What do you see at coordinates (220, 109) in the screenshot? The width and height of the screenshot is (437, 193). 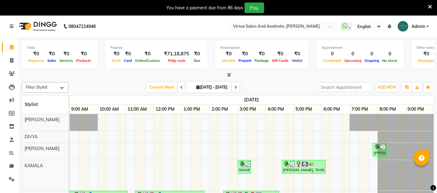 I see `a: 2:00 PM` at bounding box center [220, 109].